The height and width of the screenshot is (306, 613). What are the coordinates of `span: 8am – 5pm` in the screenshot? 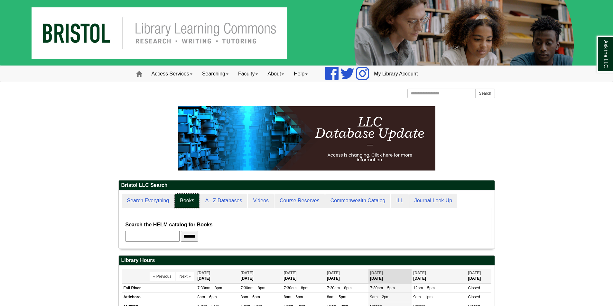 It's located at (336, 297).